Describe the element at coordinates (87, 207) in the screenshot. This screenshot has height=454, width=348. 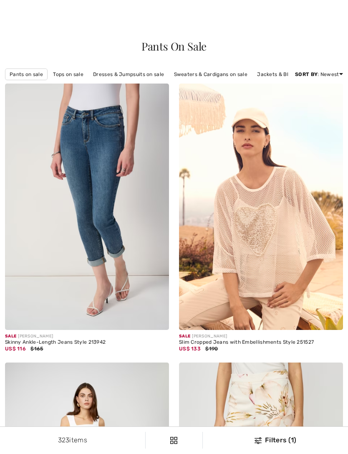
I see `a: Skinny Ankle-Length Jeans Style 213942. Denim Medium Blue` at that location.